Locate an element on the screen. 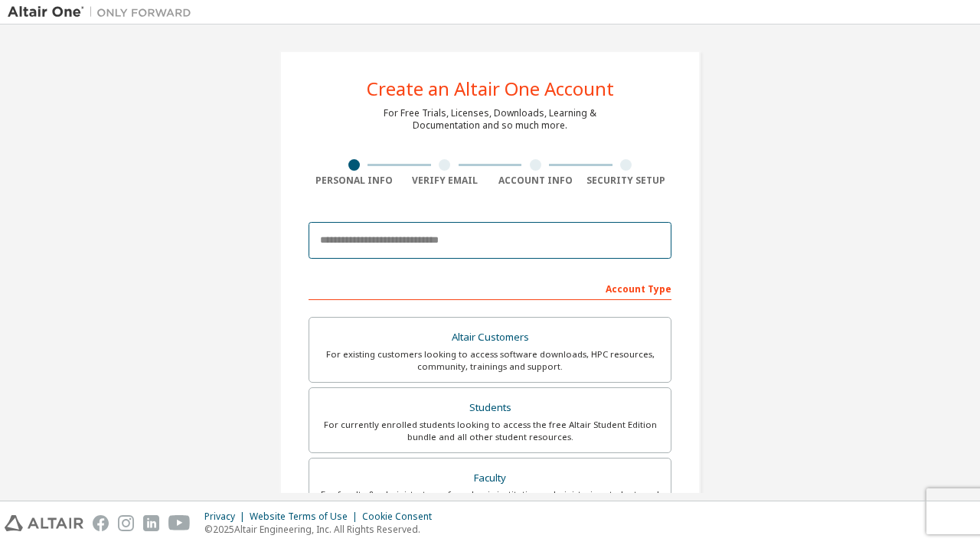 The image size is (980, 545). div: Verify Email is located at coordinates (444, 180).